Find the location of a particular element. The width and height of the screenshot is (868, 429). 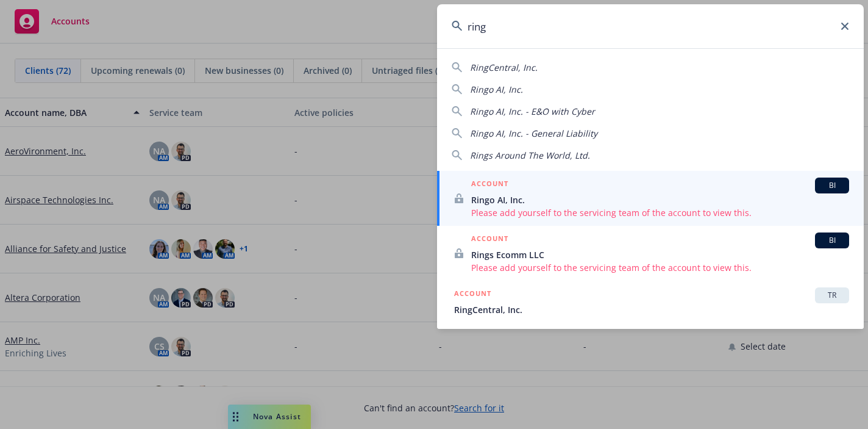

span: Ringo AI, Inc. - General Liability is located at coordinates (534, 133).